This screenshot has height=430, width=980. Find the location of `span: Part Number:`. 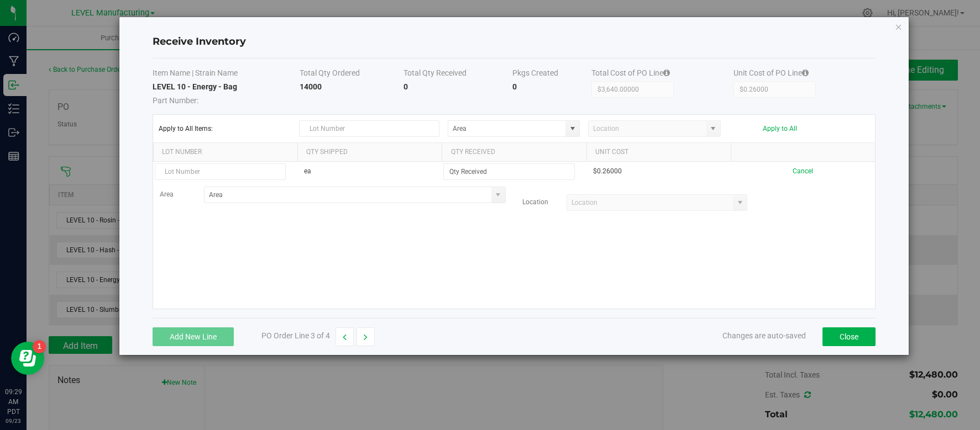

span: Part Number: is located at coordinates (175, 100).